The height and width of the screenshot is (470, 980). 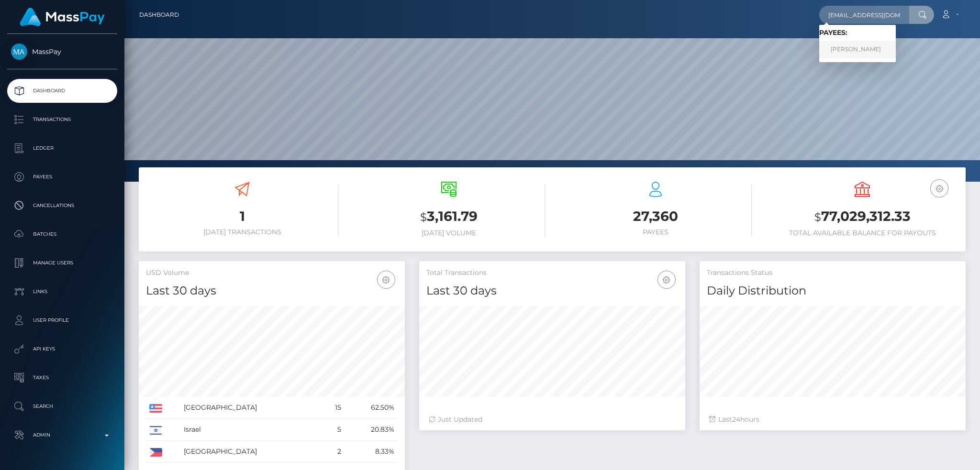 I want to click on h3: 77,029,312.33, so click(x=862, y=216).